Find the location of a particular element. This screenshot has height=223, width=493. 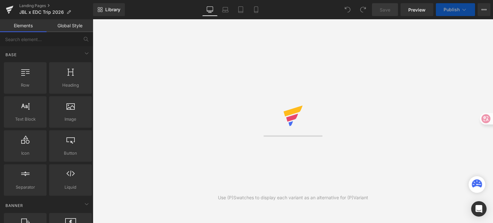

span: Liquid is located at coordinates (70, 187).